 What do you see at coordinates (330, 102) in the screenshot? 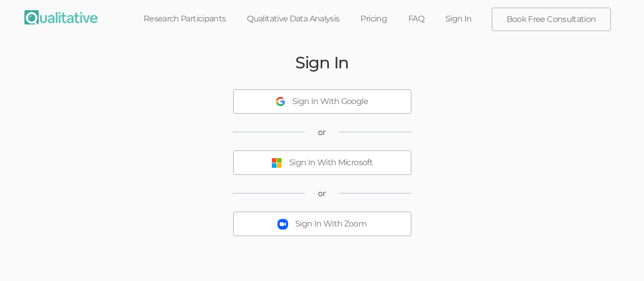
I see `div: Sign In With Google` at bounding box center [330, 102].